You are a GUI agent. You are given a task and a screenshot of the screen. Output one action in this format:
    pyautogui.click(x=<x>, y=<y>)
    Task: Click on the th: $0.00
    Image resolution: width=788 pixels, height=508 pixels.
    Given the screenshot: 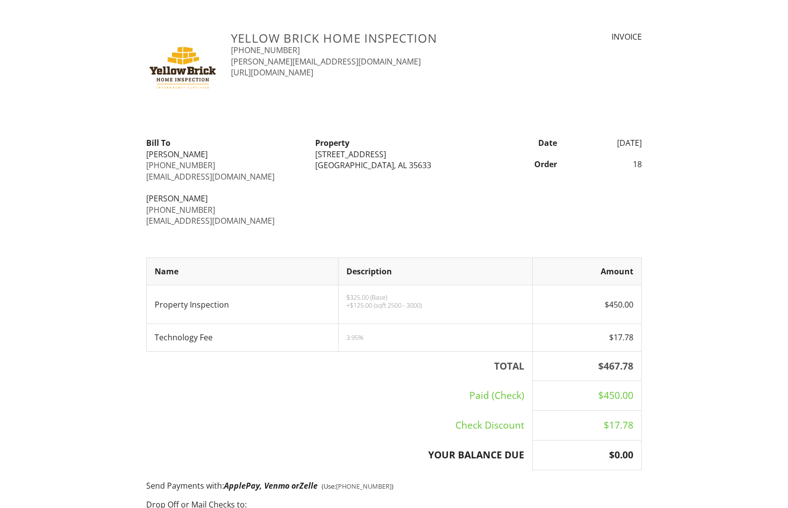 What is the action you would take?
    pyautogui.click(x=587, y=455)
    